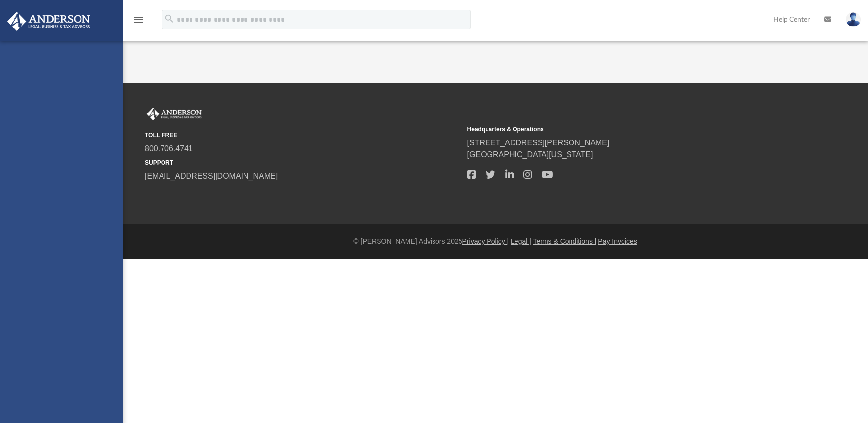 This screenshot has width=868, height=423. I want to click on a: Pay Invoices, so click(617, 241).